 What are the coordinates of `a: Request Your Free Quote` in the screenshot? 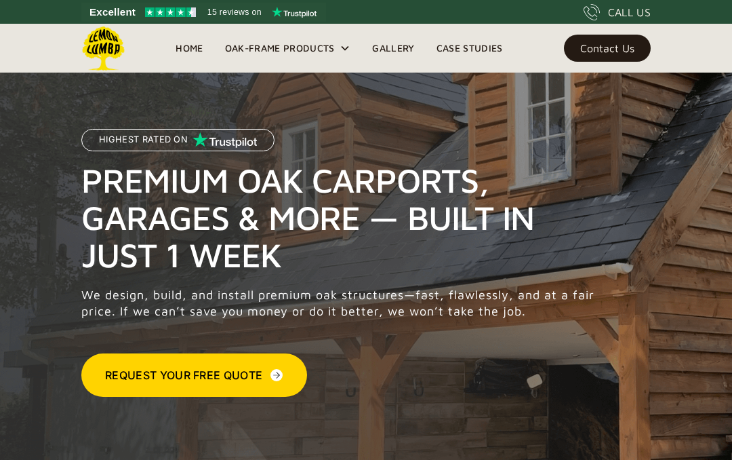 It's located at (194, 375).